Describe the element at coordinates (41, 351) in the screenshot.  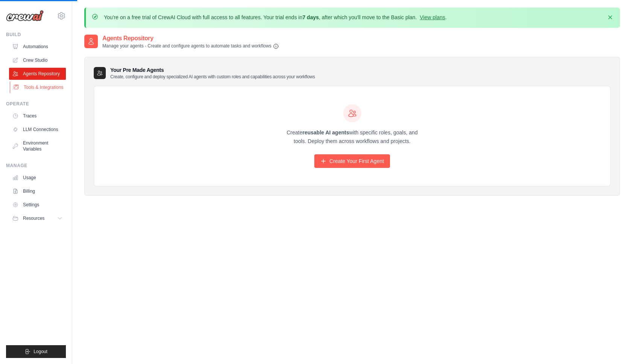
I see `span: Logout` at that location.